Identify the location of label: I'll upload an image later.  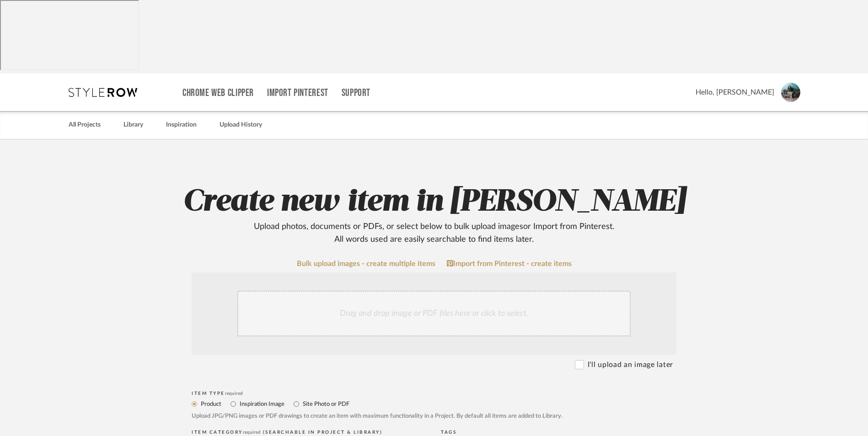
(630, 365).